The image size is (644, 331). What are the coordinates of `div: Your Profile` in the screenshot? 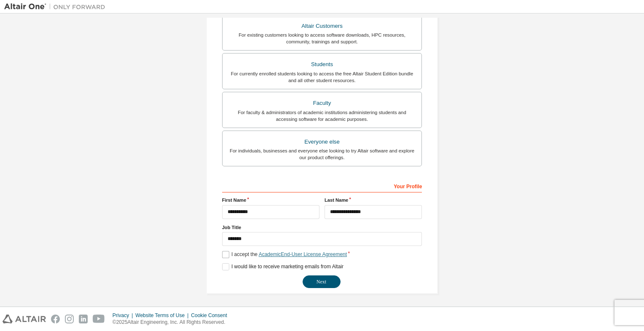 It's located at (322, 186).